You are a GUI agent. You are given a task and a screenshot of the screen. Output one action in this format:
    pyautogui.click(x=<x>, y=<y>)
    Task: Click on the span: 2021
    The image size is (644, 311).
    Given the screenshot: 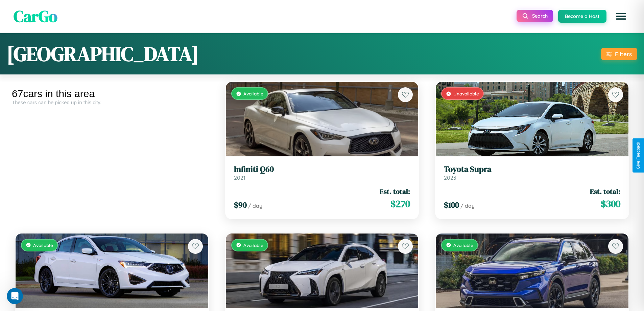 What is the action you would take?
    pyautogui.click(x=240, y=177)
    